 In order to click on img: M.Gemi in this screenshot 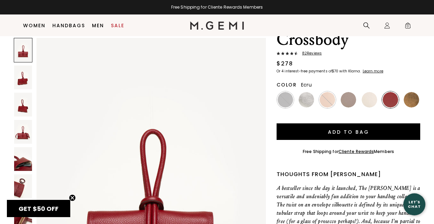, I will do `click(217, 26)`.